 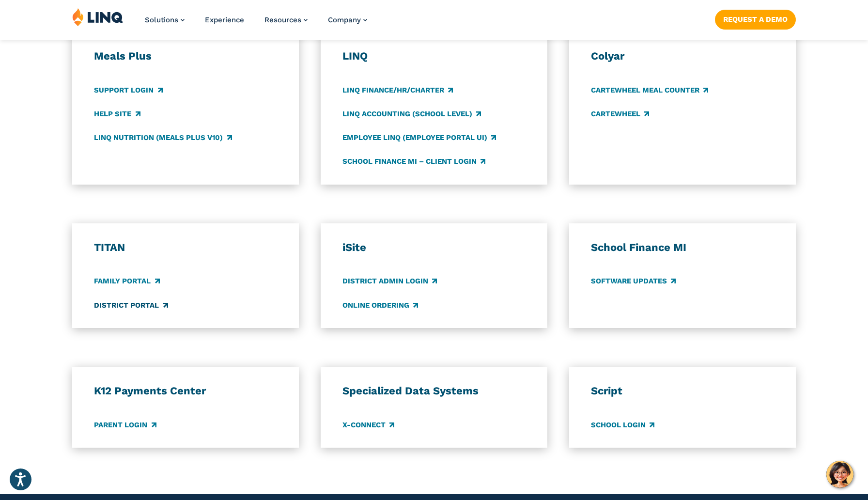 I want to click on a: CARTEWHEEL, so click(x=620, y=114).